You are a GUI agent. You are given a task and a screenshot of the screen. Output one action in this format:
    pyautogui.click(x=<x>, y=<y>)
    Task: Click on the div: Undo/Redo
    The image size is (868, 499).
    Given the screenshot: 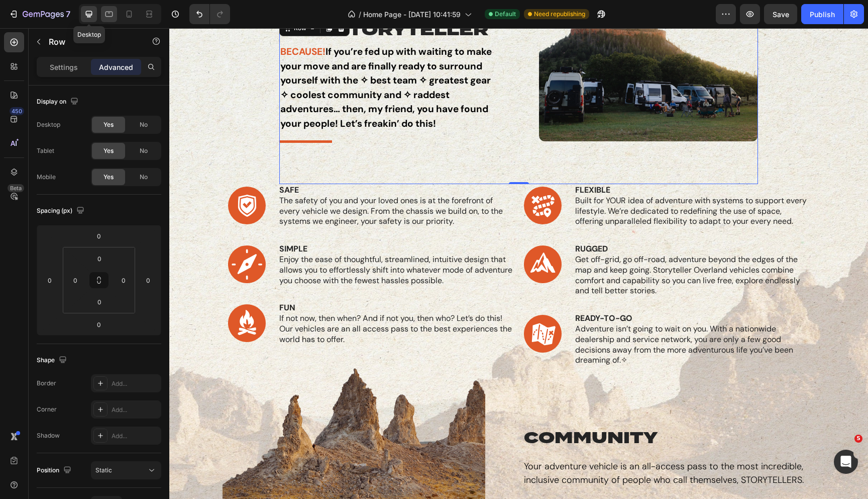 What is the action you would take?
    pyautogui.click(x=210, y=14)
    